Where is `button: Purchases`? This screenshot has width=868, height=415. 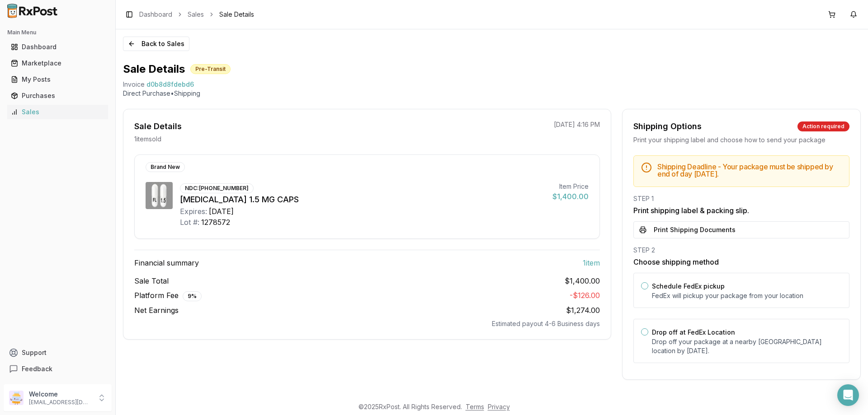 button: Purchases is located at coordinates (57, 96).